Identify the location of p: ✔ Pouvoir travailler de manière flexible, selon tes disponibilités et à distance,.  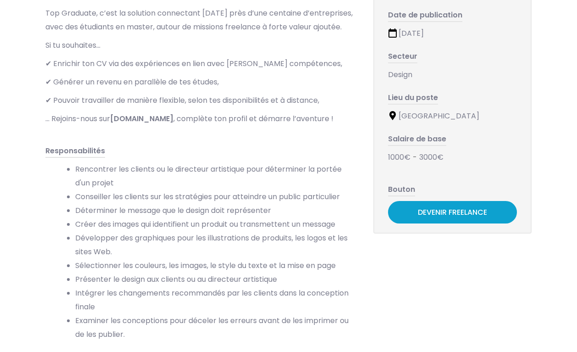
(200, 100).